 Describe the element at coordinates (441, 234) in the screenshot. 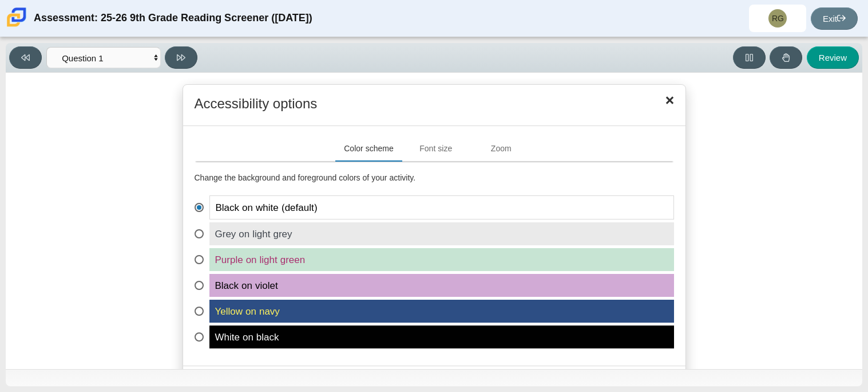

I see `span: Grey on light grey` at that location.